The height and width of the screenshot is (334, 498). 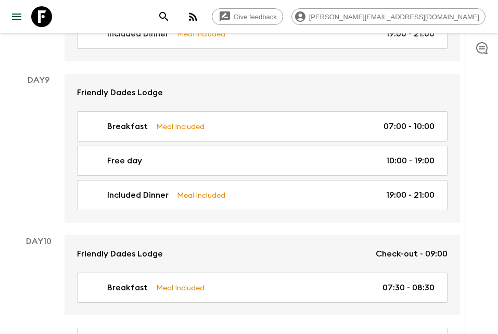 What do you see at coordinates (262, 93) in the screenshot?
I see `a: Friendly Dades Lodge` at bounding box center [262, 93].